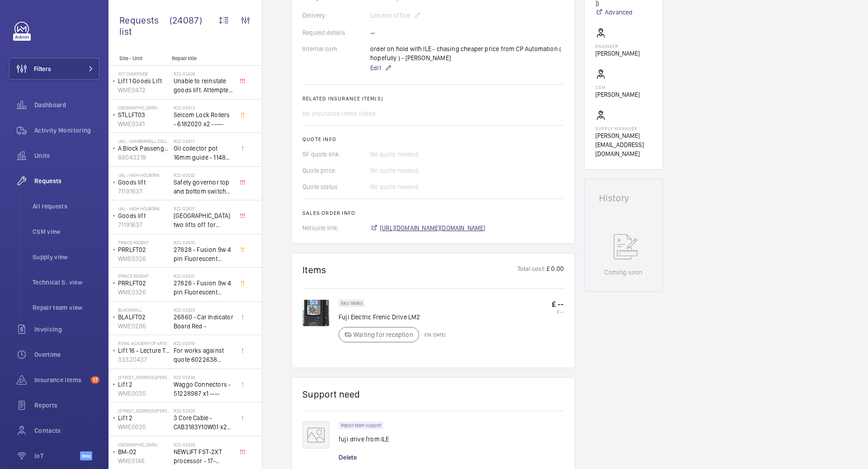  I want to click on h2: R22-02413, so click(203, 108).